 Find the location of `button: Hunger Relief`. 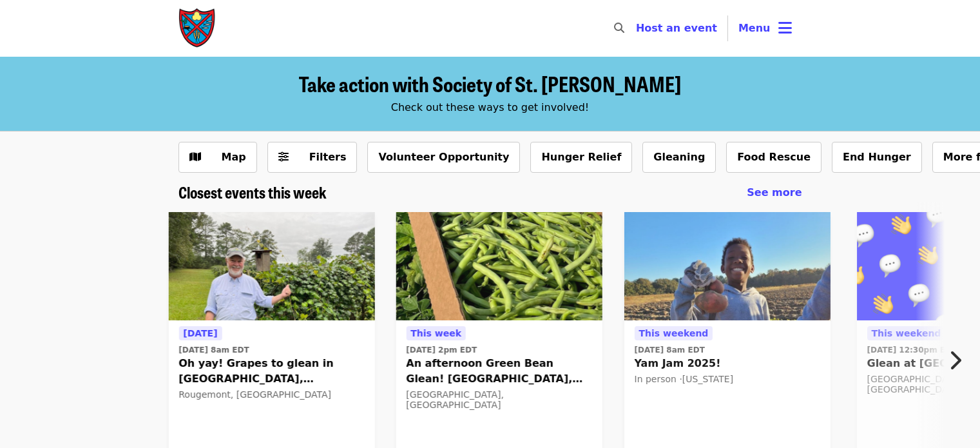

button: Hunger Relief is located at coordinates (582, 157).